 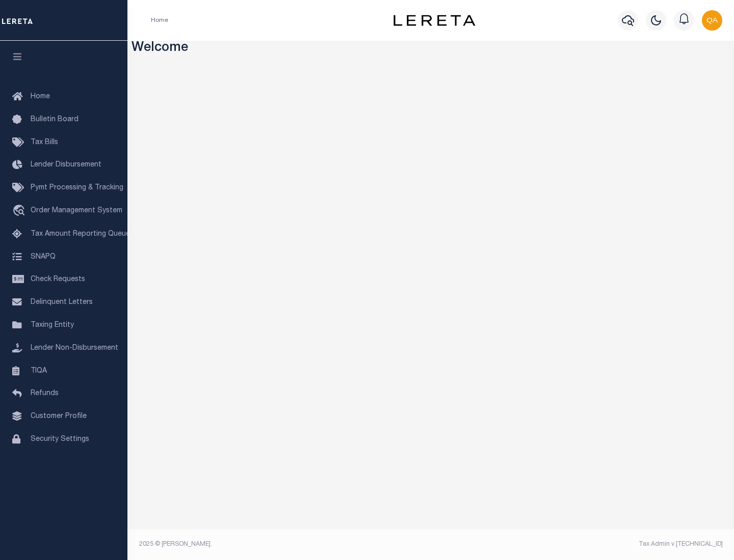 What do you see at coordinates (58, 280) in the screenshot?
I see `span: Check Requests` at bounding box center [58, 280].